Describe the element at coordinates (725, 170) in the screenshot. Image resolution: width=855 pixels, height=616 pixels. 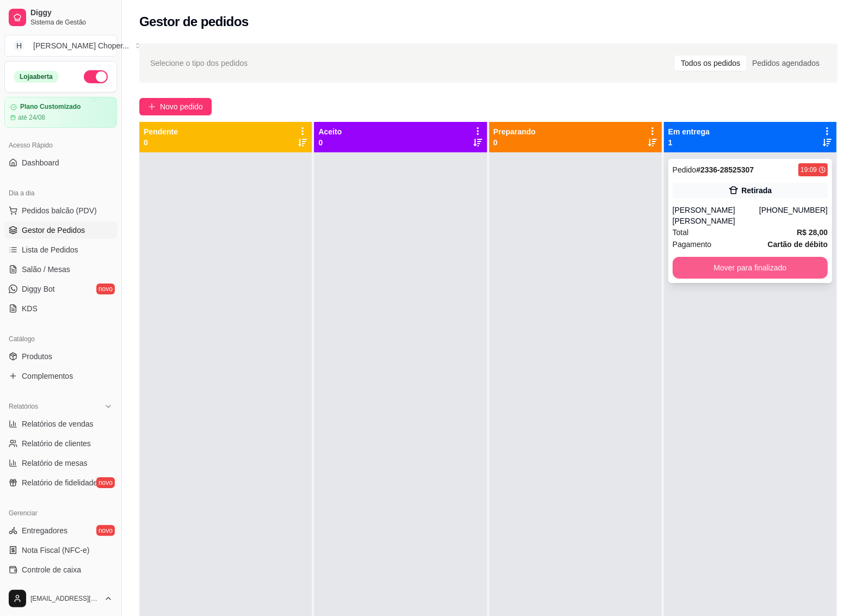
I see `strong: # 2336-28525307` at that location.